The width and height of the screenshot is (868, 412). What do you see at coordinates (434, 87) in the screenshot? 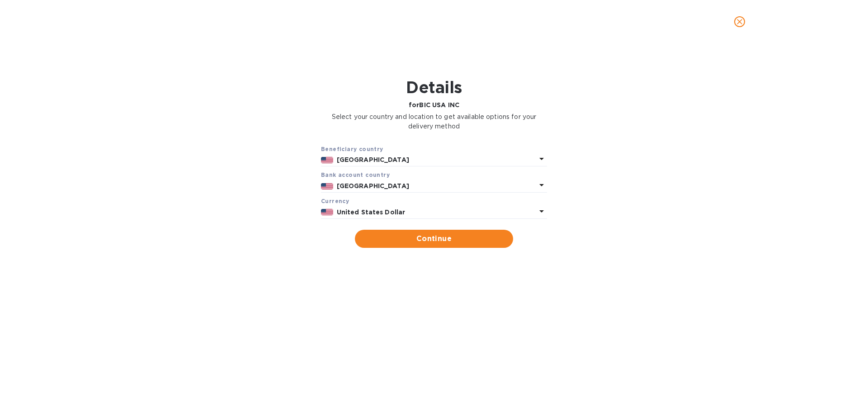
I see `h1: Details` at bounding box center [434, 87].